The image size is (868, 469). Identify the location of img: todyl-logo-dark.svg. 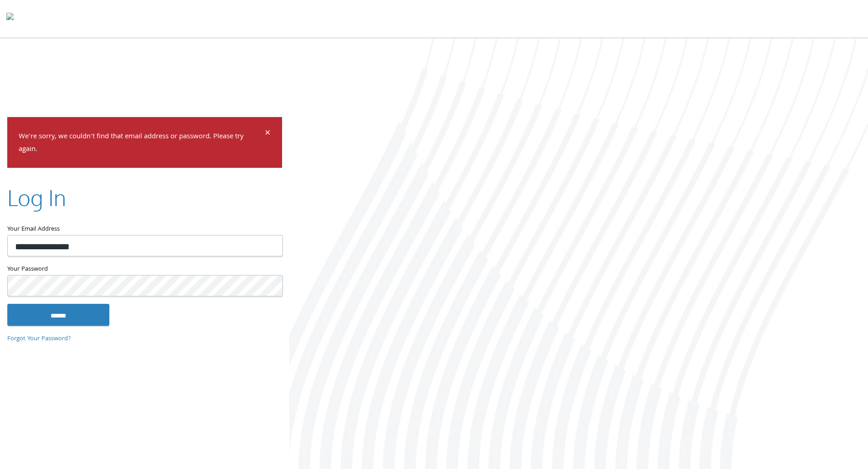
(10, 19).